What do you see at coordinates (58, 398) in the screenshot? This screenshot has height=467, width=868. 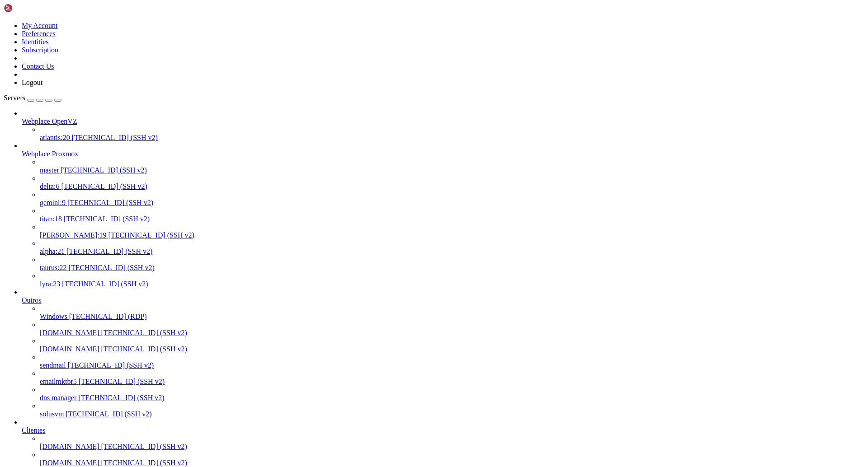 I see `span: dns manager` at bounding box center [58, 398].